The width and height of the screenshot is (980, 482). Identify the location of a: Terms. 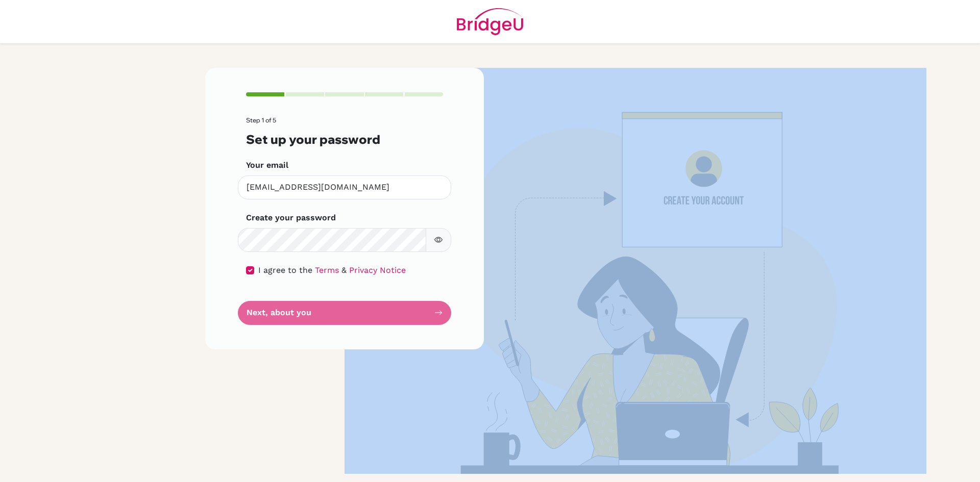
(326, 270).